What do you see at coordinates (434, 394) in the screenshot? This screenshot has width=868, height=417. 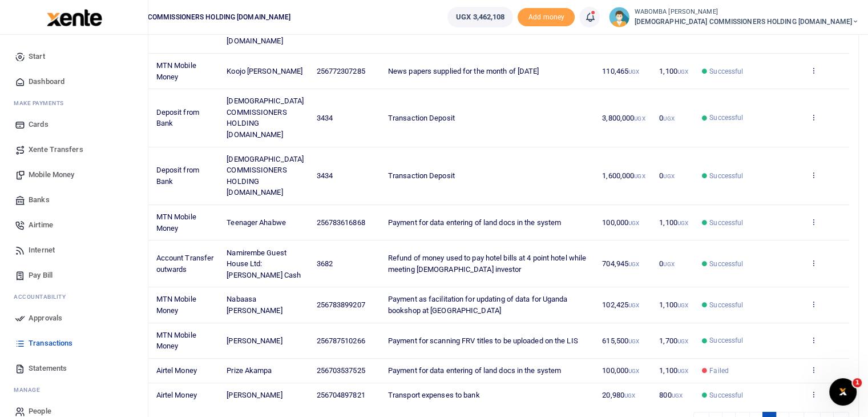 I see `span: Transport expenses to bank` at bounding box center [434, 394].